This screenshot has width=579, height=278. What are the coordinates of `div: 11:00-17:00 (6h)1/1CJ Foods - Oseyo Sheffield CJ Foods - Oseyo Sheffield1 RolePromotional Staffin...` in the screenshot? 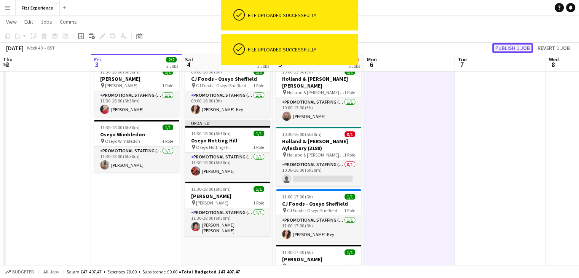 It's located at (319, 216).